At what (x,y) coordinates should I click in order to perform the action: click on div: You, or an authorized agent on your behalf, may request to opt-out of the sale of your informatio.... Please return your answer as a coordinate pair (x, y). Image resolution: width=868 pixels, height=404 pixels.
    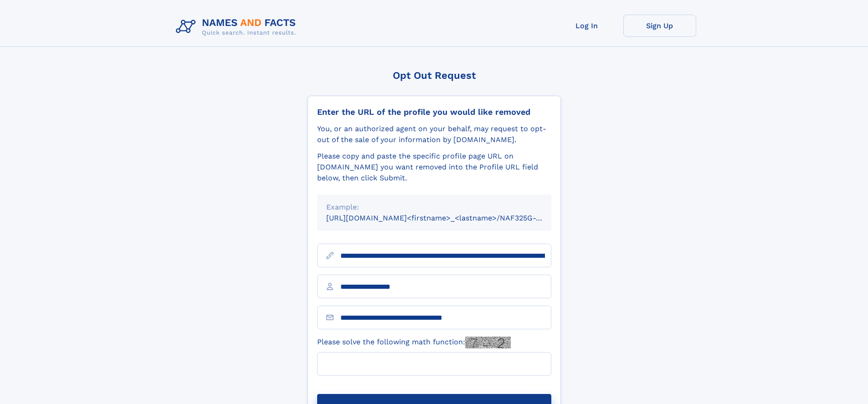
    Looking at the image, I should click on (434, 135).